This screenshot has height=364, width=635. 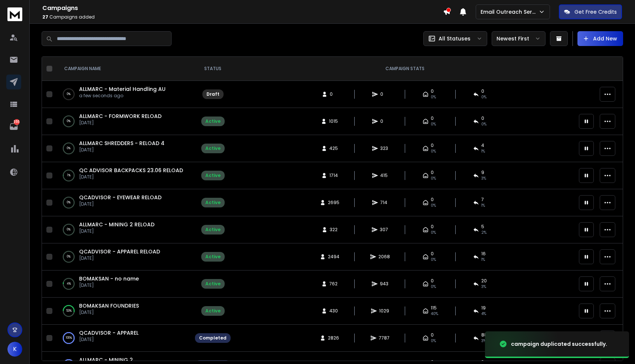 What do you see at coordinates (14, 126) in the screenshot?
I see `a: 355` at bounding box center [14, 126].